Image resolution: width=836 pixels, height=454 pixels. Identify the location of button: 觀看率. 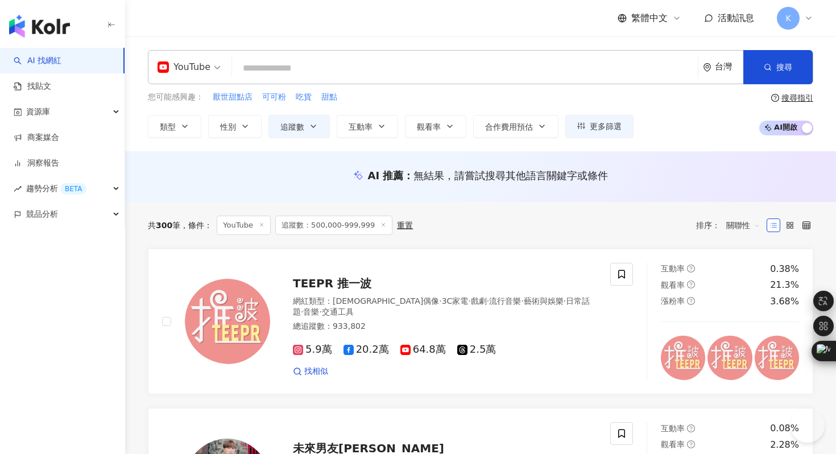
(436, 126).